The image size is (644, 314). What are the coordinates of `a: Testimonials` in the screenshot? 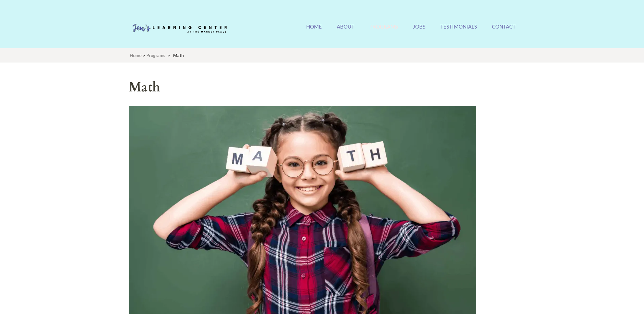 It's located at (459, 30).